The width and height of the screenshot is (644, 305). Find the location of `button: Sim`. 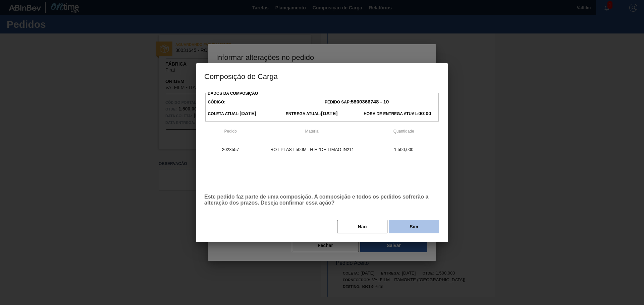

button: Sim is located at coordinates (414, 227).